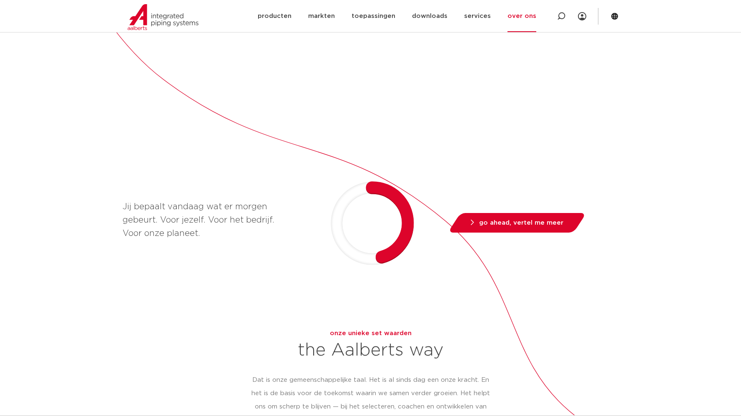 The height and width of the screenshot is (416, 741). I want to click on h2: the Aalberts way, so click(371, 350).